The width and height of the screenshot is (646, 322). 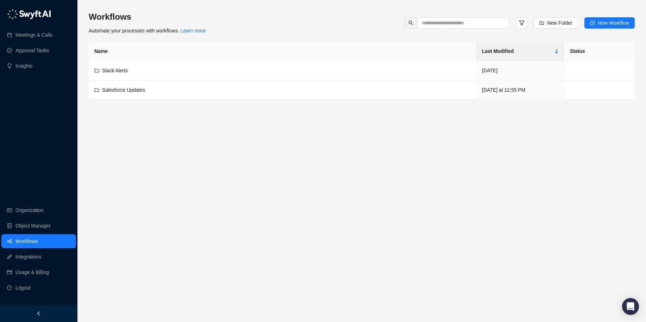 I want to click on span: search, so click(x=411, y=23).